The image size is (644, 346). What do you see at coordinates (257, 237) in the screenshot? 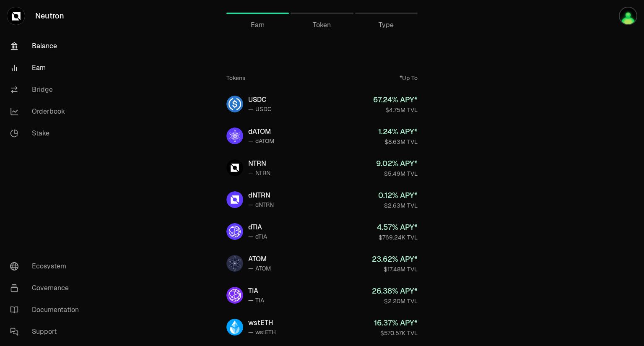
I see `div: — dTIA` at bounding box center [257, 237].